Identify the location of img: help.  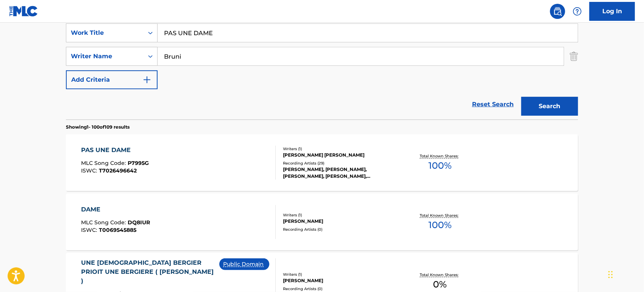
(577, 11).